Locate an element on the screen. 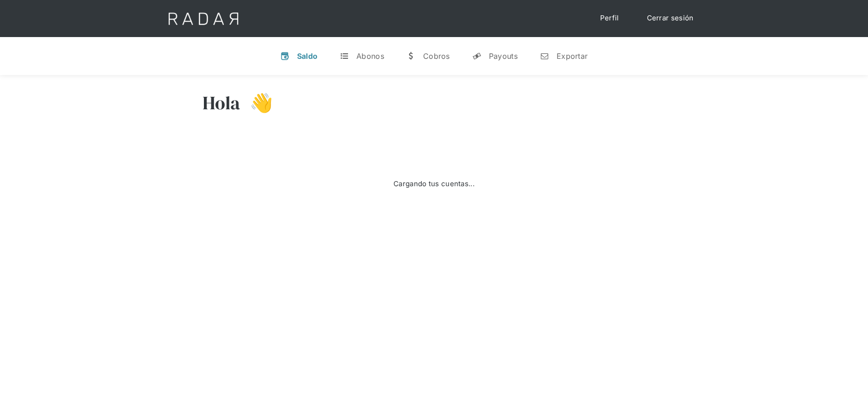 This screenshot has width=868, height=396. div: Exportar is located at coordinates (572, 56).